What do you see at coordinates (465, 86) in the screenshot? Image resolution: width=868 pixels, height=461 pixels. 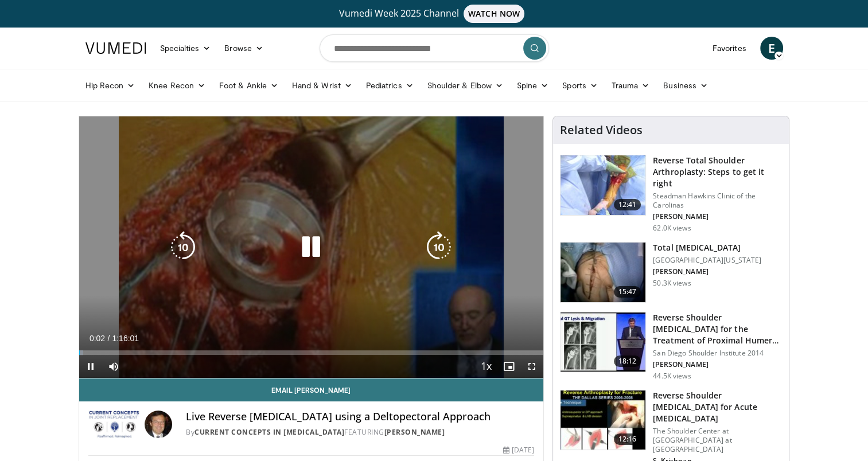 I see `a: Shoulder & Elbow` at bounding box center [465, 86].